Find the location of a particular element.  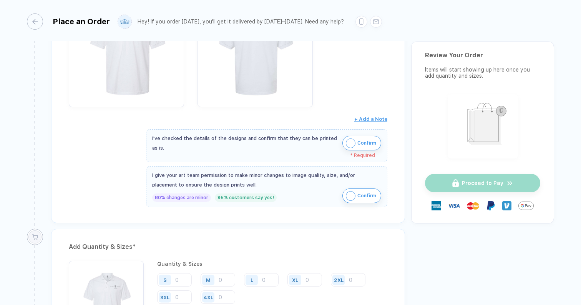

div: I give your art team permission to make minor changes to image quality, size, and/or placement to... is located at coordinates (267, 180).